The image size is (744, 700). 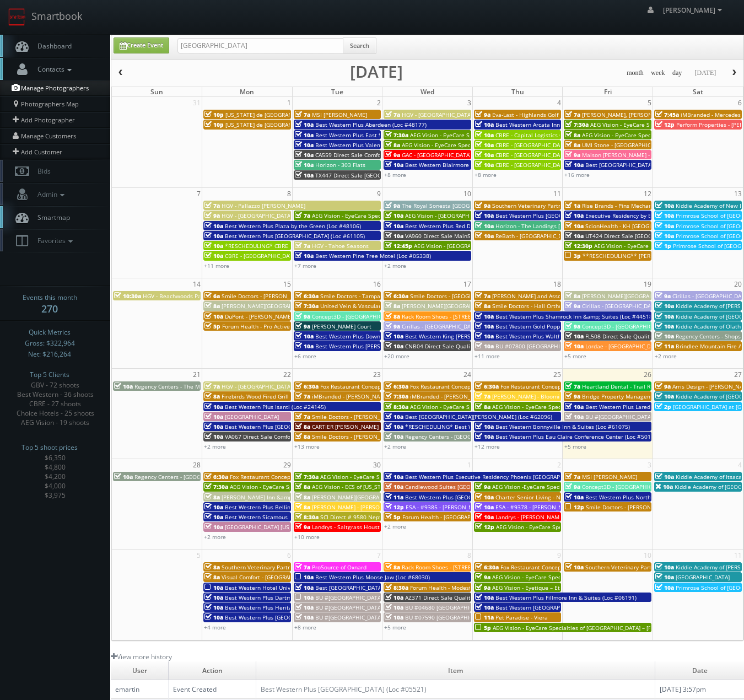 I want to click on span: 6a, so click(x=212, y=296).